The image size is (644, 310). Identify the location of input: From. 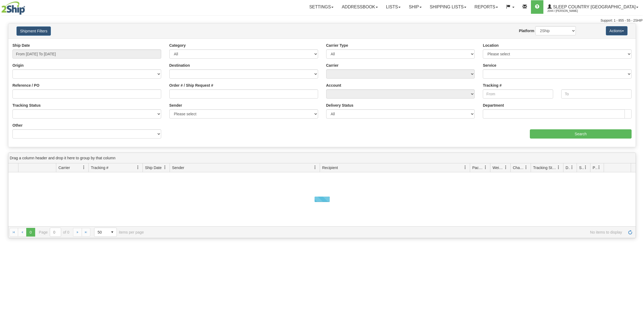
(518, 94).